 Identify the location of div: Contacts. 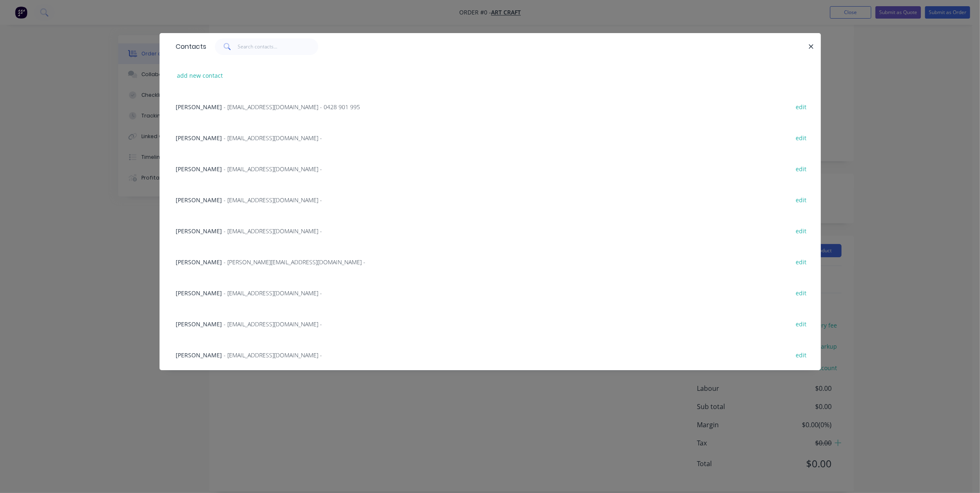
(189, 47).